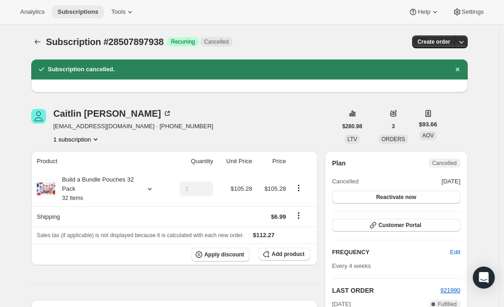 This screenshot has width=504, height=307. Describe the element at coordinates (400, 225) in the screenshot. I see `span: Customer Portal` at that location.